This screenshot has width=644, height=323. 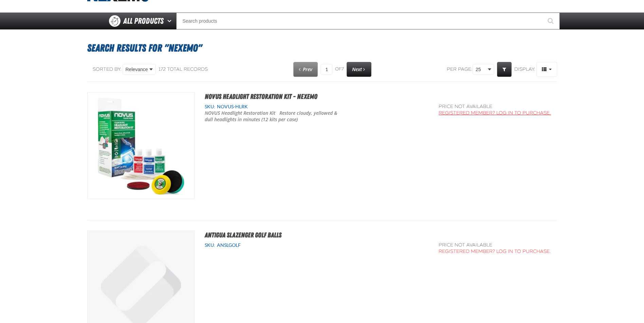 I want to click on button: Start Searching, so click(x=551, y=21).